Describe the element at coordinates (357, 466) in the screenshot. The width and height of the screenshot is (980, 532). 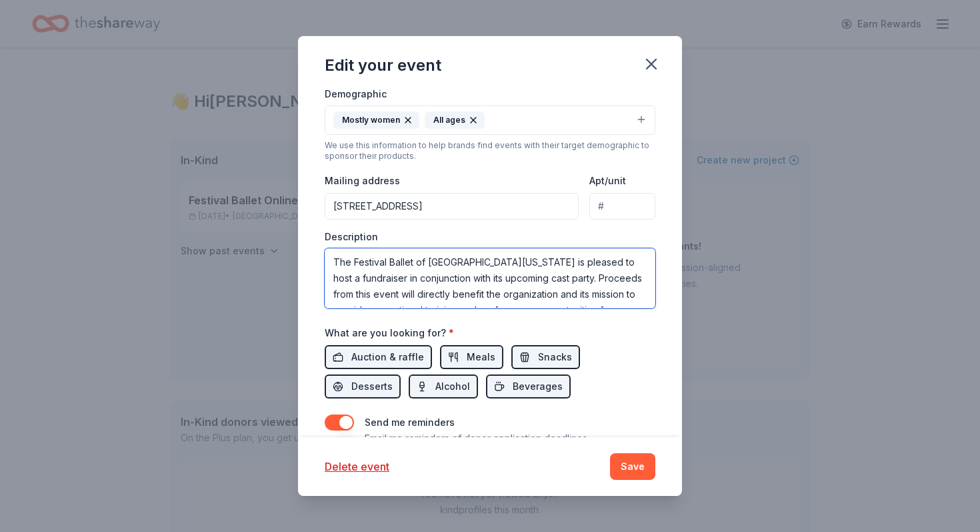
I see `button: Delete event` at that location.